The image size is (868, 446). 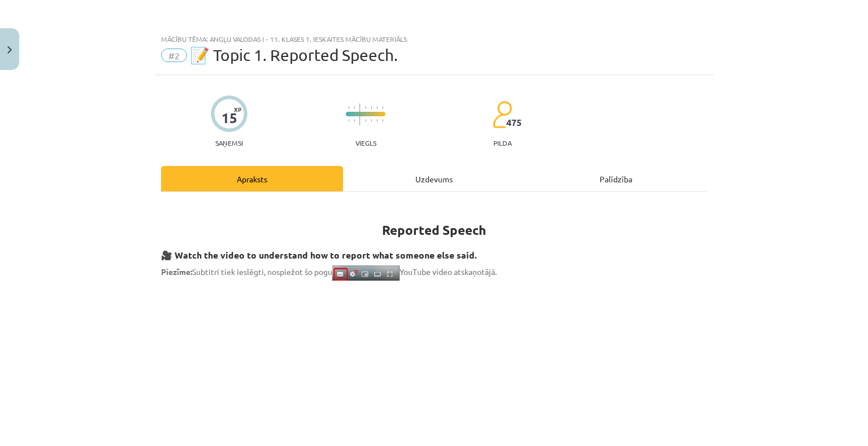 What do you see at coordinates (501, 114) in the screenshot?
I see `img: students-c634bb4e5e11cddfef0936a35e636f08e4e9abd3cc4e673bd6f9a4125e45ecb1.svg` at bounding box center [501, 114].